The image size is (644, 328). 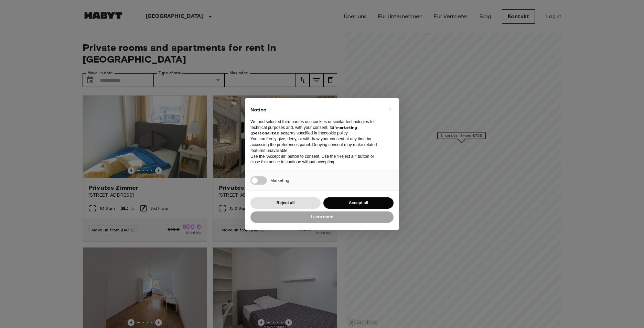 What do you see at coordinates (317, 128) in the screenshot?
I see `p: We and selected third parties use cookies or similar technologies for technical purposes and, wit...` at bounding box center [317, 128].